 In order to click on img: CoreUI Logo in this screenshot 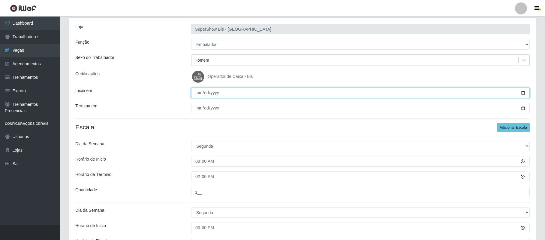, I will do `click(23, 8)`.